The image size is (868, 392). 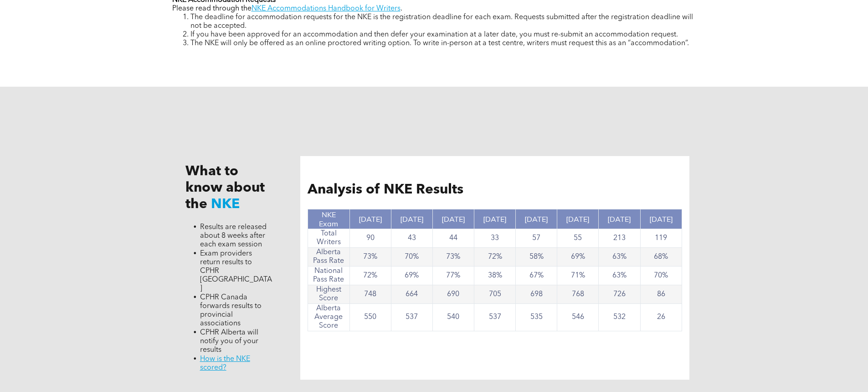 I want to click on td: 540, so click(x=453, y=318).